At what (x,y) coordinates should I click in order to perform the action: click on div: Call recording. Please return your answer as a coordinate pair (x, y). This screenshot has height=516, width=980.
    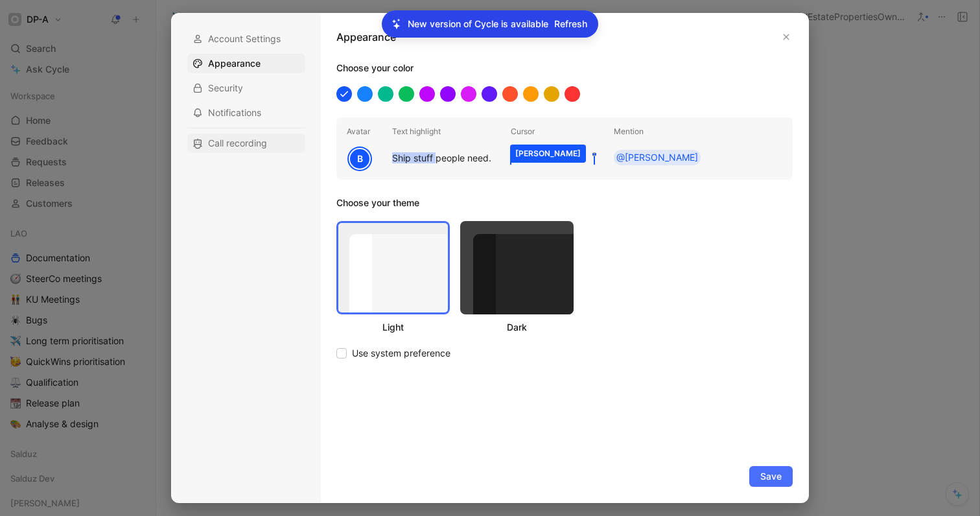
    Looking at the image, I should click on (246, 143).